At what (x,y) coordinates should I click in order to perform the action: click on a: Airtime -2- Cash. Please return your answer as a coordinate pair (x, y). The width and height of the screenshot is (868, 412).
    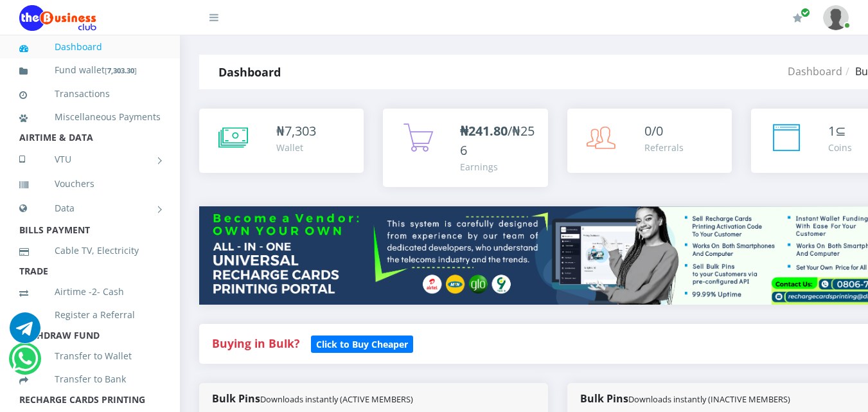
    Looking at the image, I should click on (90, 292).